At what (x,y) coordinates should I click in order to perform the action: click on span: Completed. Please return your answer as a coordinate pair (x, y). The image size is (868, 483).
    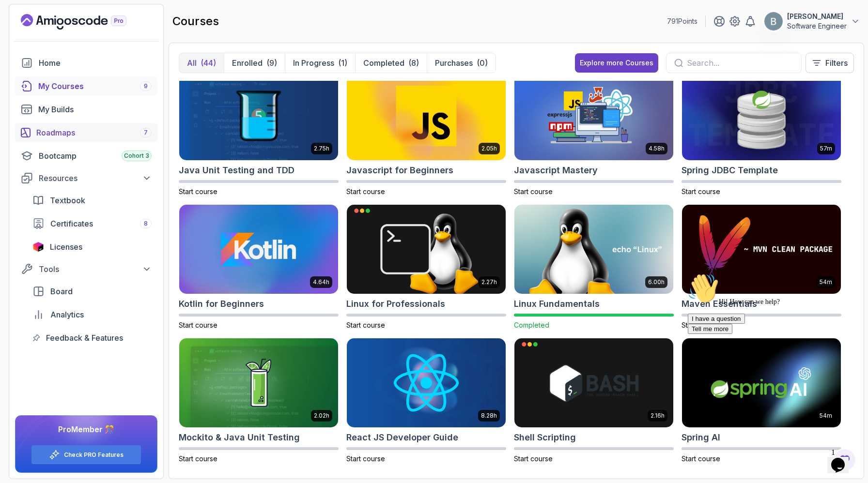
    Looking at the image, I should click on (532, 324).